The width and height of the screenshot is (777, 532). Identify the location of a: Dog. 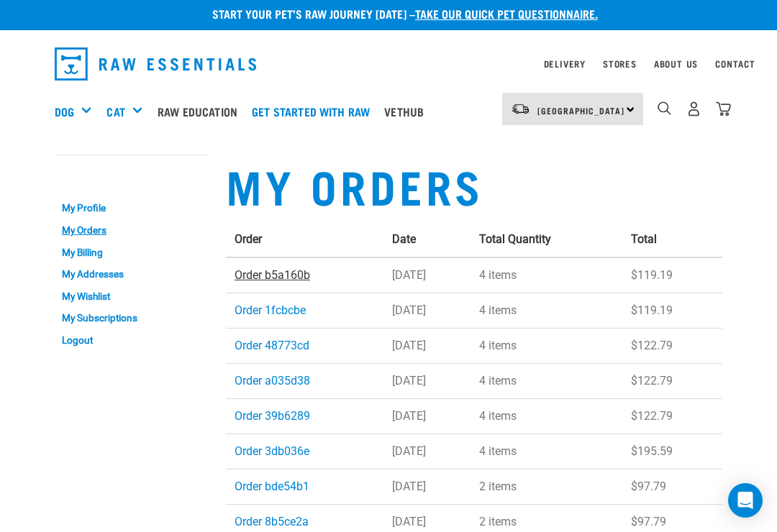
(64, 112).